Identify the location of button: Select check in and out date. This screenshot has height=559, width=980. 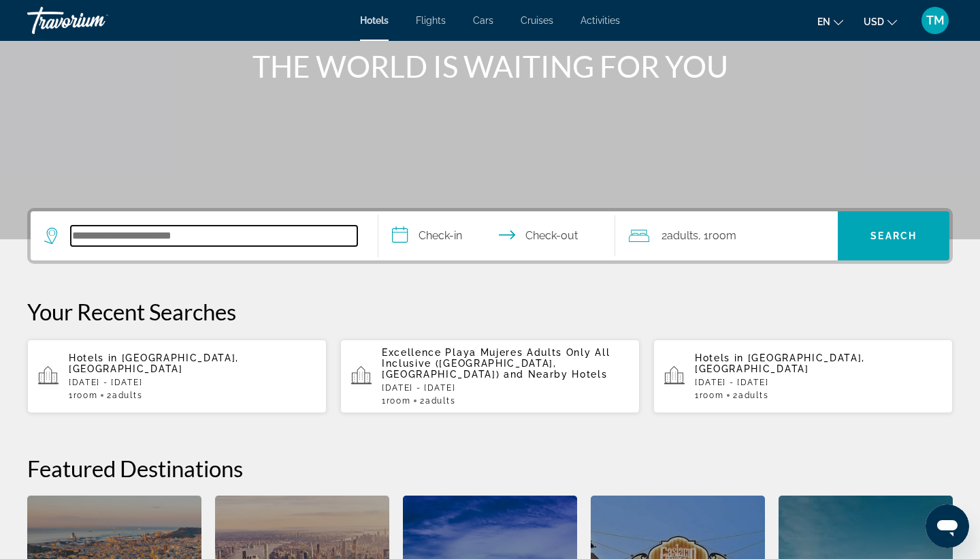
(497, 236).